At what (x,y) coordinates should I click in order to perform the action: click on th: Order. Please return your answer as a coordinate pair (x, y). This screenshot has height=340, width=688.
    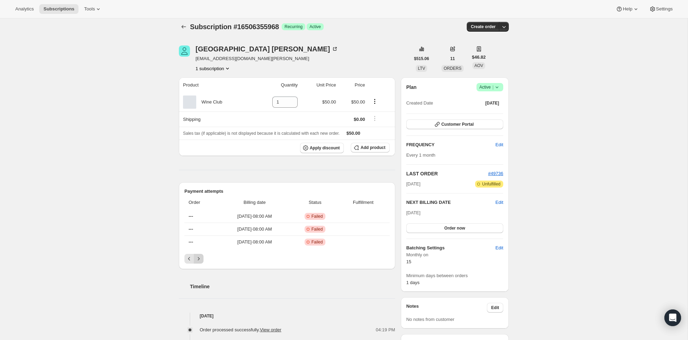
    Looking at the image, I should click on (201, 202).